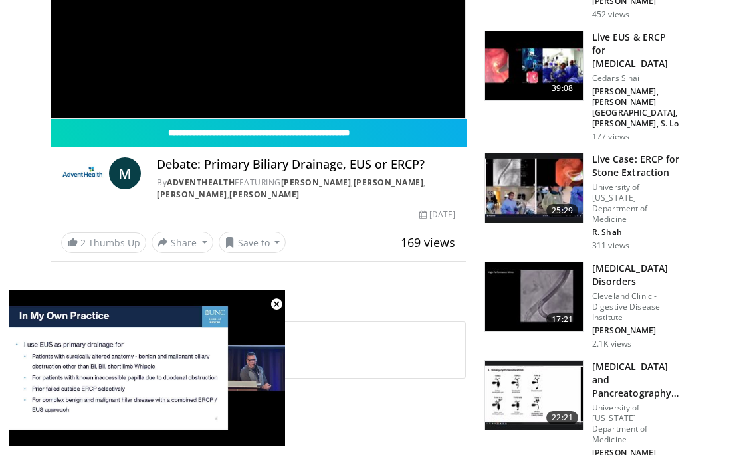 The width and height of the screenshot is (739, 455). Describe the element at coordinates (83, 243) in the screenshot. I see `span: 2` at that location.